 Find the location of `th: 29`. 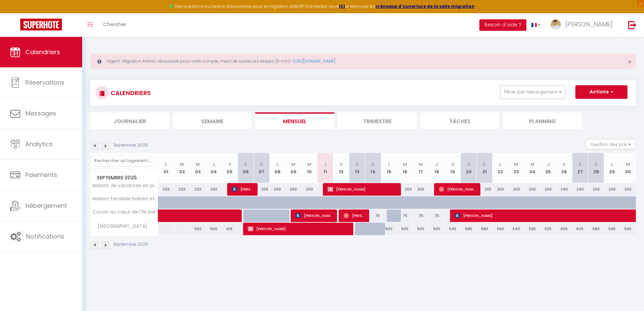

th: 29 is located at coordinates (612, 168).